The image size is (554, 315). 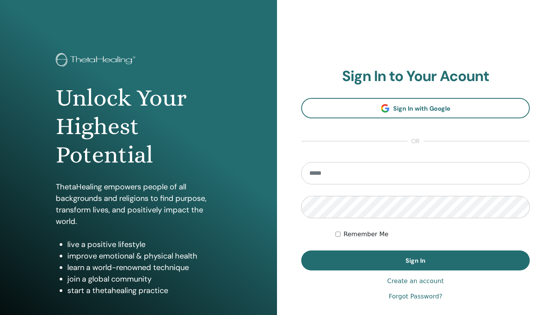 I want to click on li: improve emotional & physical health, so click(x=144, y=256).